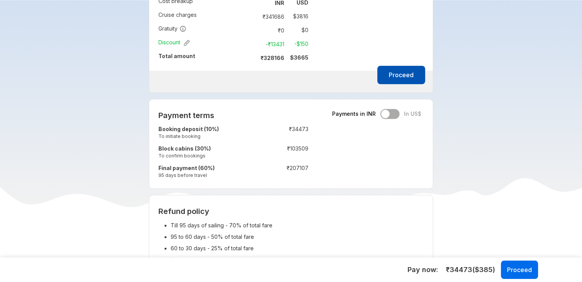 This screenshot has height=282, width=582. What do you see at coordinates (177, 56) in the screenshot?
I see `strong: Total amount` at bounding box center [177, 56].